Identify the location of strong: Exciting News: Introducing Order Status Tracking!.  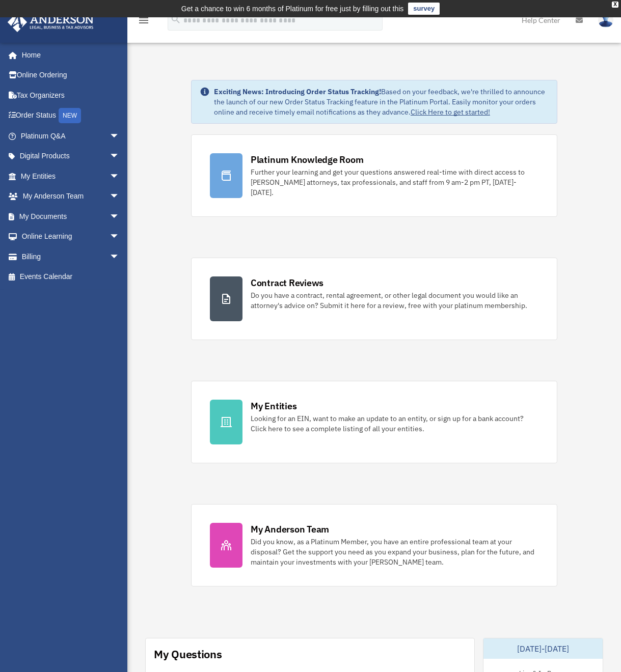
(297, 92).